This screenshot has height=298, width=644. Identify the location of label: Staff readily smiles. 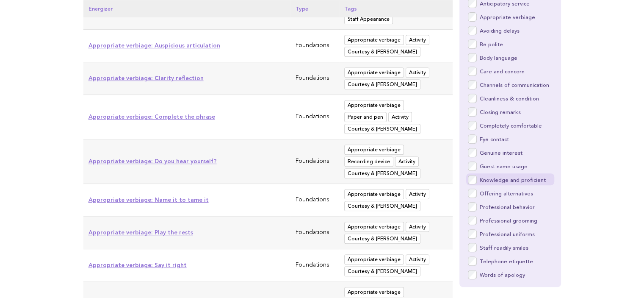
(510, 247).